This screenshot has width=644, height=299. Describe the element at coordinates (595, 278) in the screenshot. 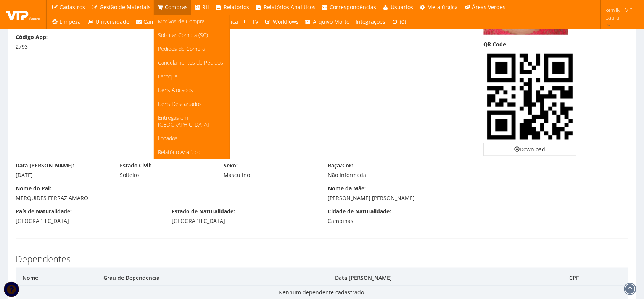

I see `th: CPF` at that location.